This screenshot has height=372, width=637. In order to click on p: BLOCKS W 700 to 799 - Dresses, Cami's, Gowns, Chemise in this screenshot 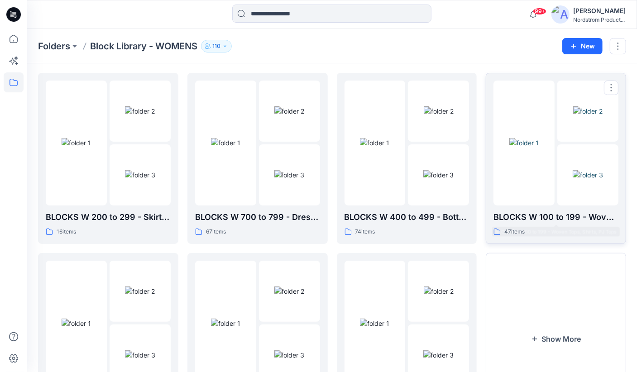, I will do `click(258, 217)`.